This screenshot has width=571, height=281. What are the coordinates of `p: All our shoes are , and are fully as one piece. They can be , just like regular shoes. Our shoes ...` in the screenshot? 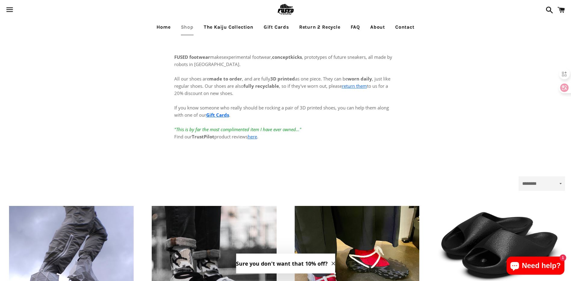 It's located at (286, 104).